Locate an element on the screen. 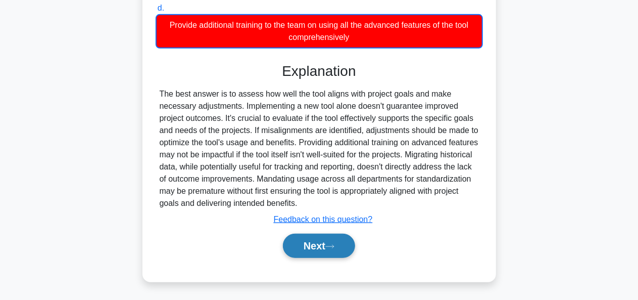 The width and height of the screenshot is (638, 300). span: d. is located at coordinates (161, 8).